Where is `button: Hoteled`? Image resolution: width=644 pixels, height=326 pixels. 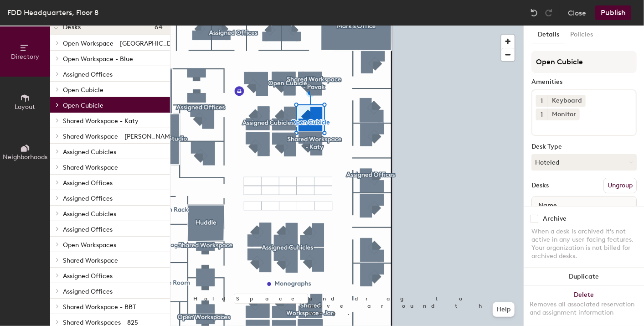 button: Hoteled is located at coordinates (583, 162).